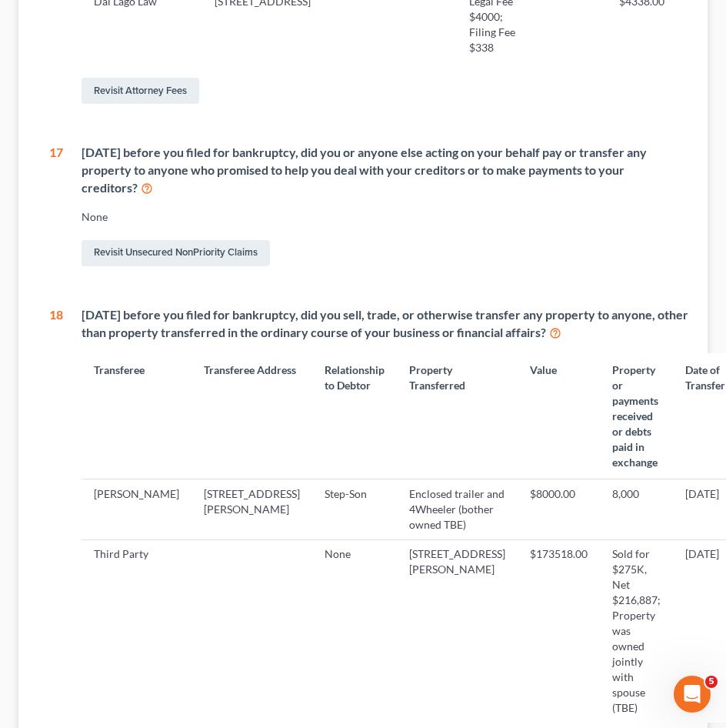  What do you see at coordinates (354, 509) in the screenshot?
I see `td: Step-Son` at bounding box center [354, 509].